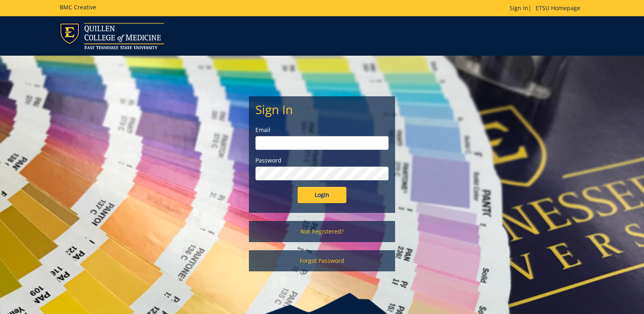  I want to click on a: Not Registered?, so click(322, 231).